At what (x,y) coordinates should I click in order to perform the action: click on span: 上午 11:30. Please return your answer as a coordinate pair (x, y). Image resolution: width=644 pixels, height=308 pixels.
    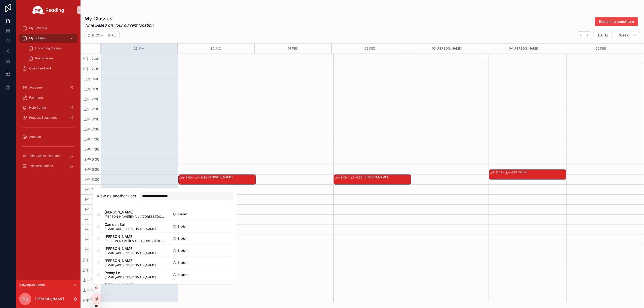
    Looking at the image, I should click on (91, 290).